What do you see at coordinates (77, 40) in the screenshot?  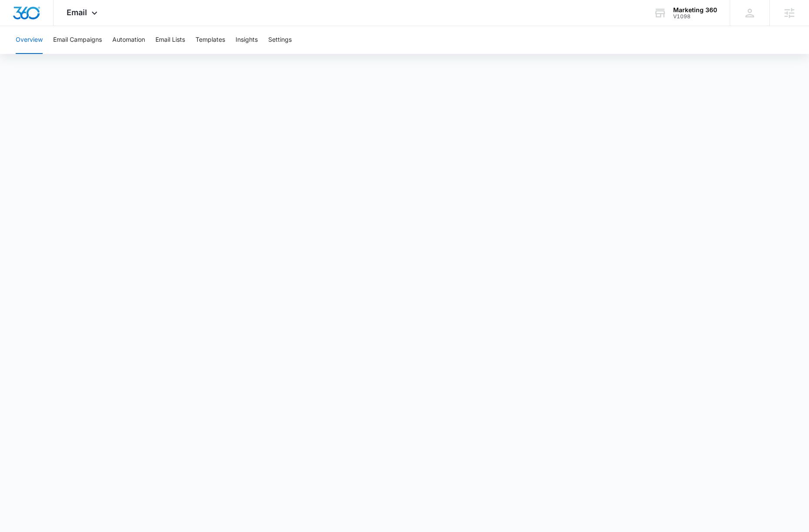 I see `button: Email Campaigns` at bounding box center [77, 40].